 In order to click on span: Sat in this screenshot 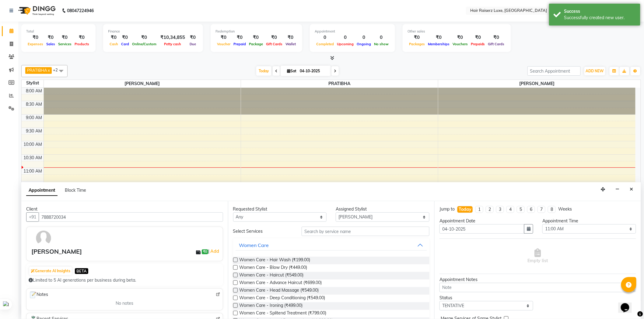, I will do `click(292, 71)`.